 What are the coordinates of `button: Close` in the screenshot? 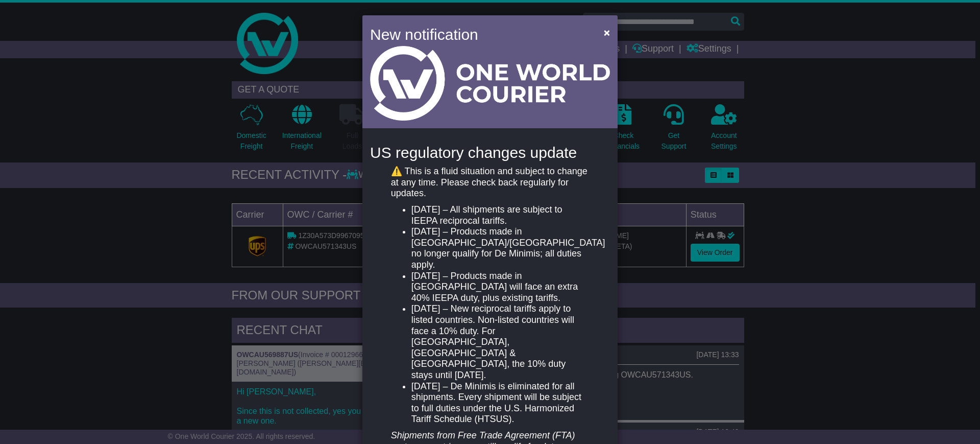 It's located at (607, 32).